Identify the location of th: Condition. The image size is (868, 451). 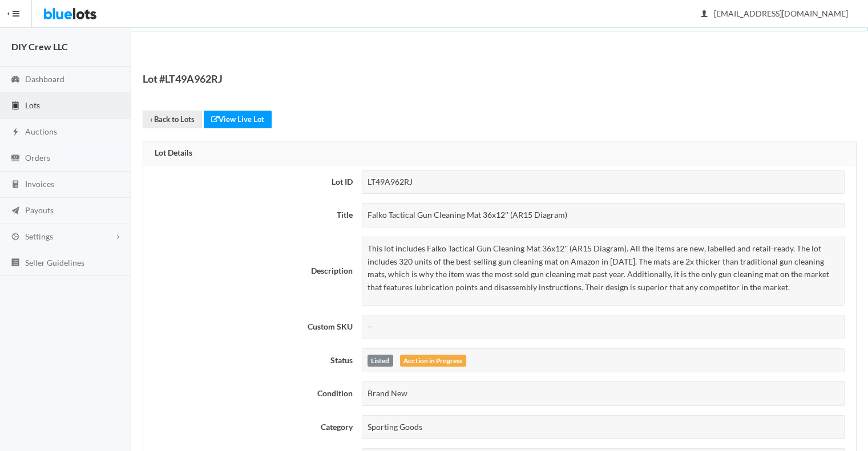
(250, 394).